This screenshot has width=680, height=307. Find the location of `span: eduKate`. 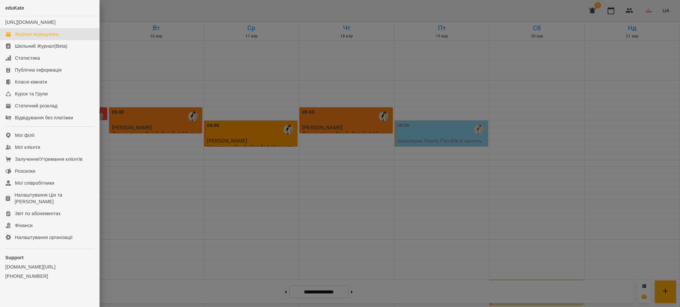

span: eduKate is located at coordinates (15, 8).